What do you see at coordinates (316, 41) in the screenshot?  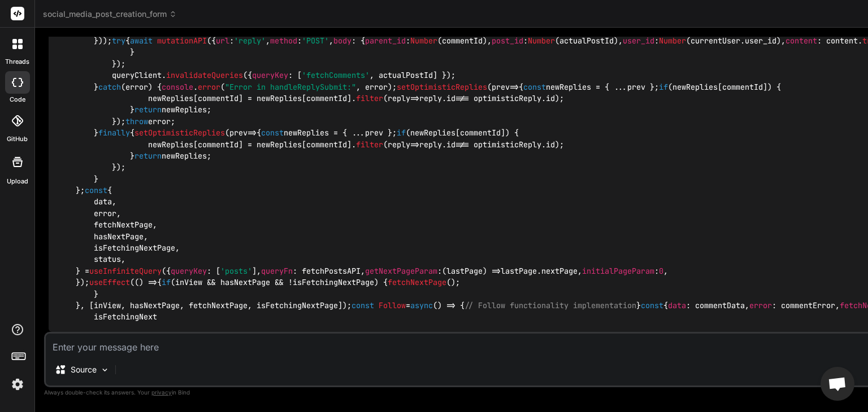 I see `span: 'POST'` at bounding box center [316, 41].